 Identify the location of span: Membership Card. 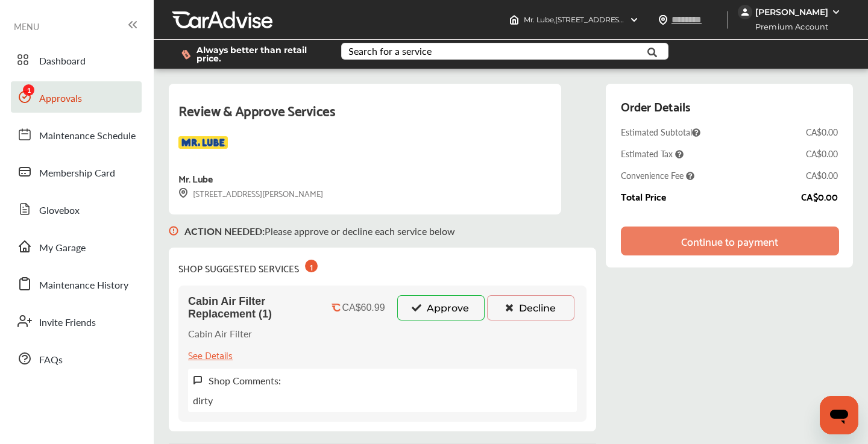
(77, 174).